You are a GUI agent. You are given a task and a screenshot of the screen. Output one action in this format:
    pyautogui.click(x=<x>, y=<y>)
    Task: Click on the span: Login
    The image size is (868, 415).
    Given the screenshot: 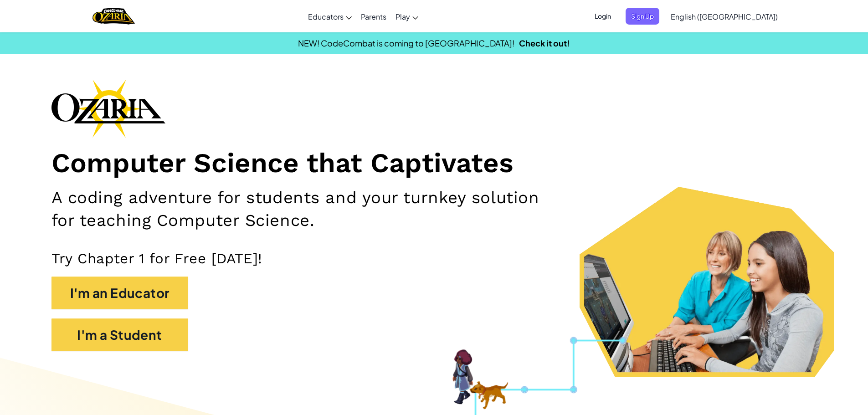 What is the action you would take?
    pyautogui.click(x=603, y=16)
    